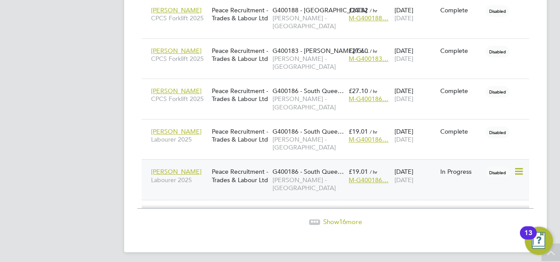 The height and width of the screenshot is (262, 560). Describe the element at coordinates (359, 51) in the screenshot. I see `span: £27.60` at that location.